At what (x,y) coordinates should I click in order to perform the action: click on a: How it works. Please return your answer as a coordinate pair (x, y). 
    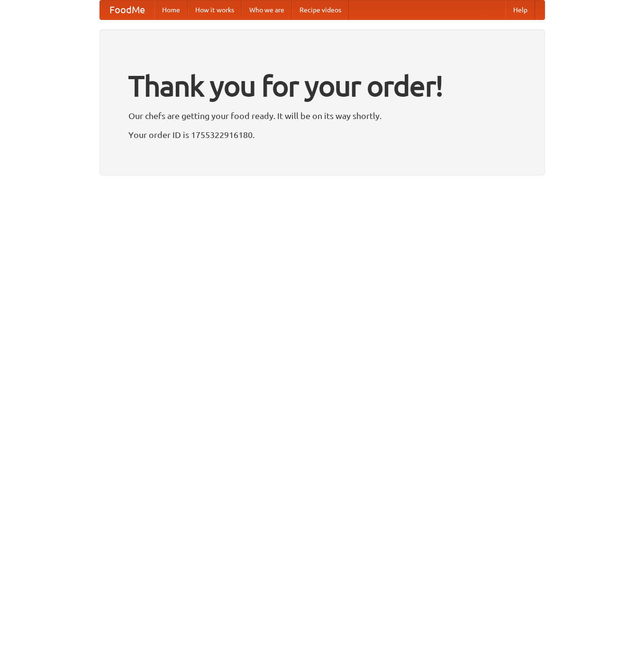
    Looking at the image, I should click on (215, 10).